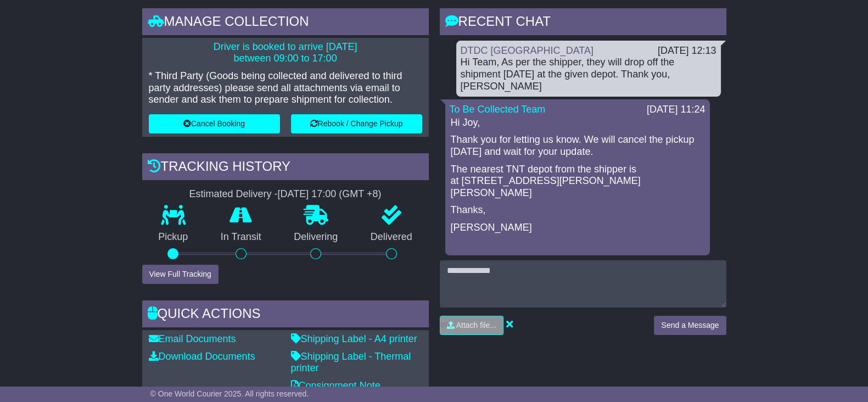 The width and height of the screenshot is (868, 402). I want to click on button: Rebook / Change Pickup, so click(357, 124).